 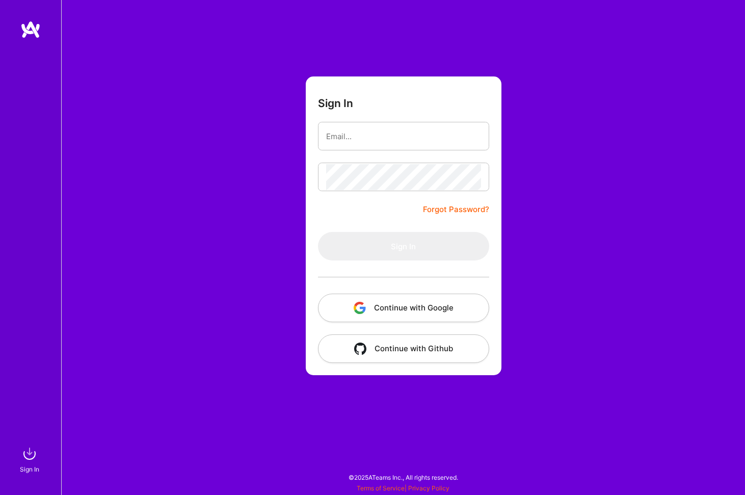 What do you see at coordinates (30, 469) in the screenshot?
I see `div: Sign In` at bounding box center [30, 469].